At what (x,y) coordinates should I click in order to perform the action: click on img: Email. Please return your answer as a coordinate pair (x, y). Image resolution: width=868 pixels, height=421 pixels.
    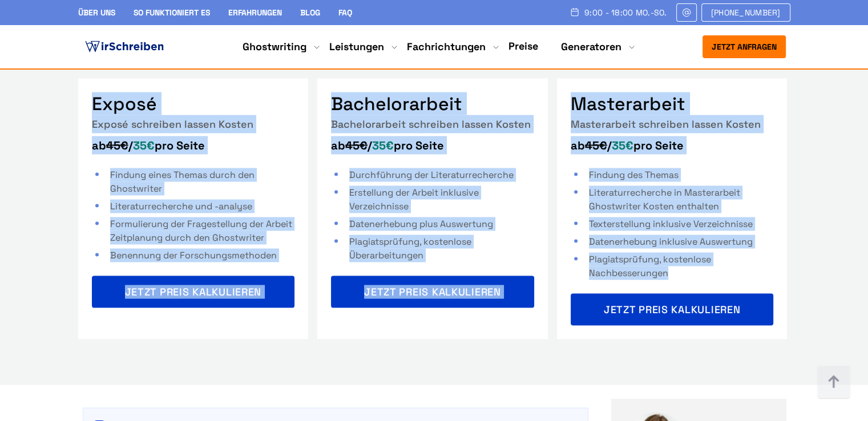
    Looking at the image, I should click on (686, 13).